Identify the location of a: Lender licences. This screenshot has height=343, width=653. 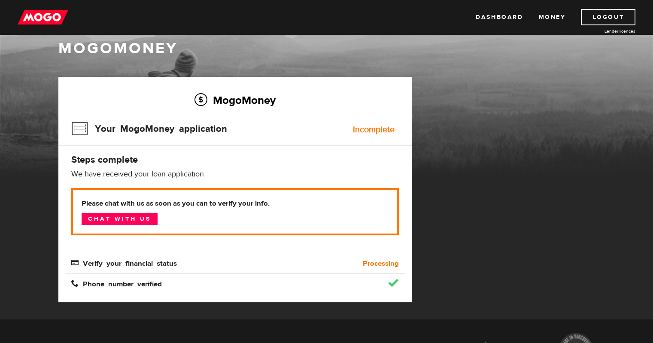
(604, 31).